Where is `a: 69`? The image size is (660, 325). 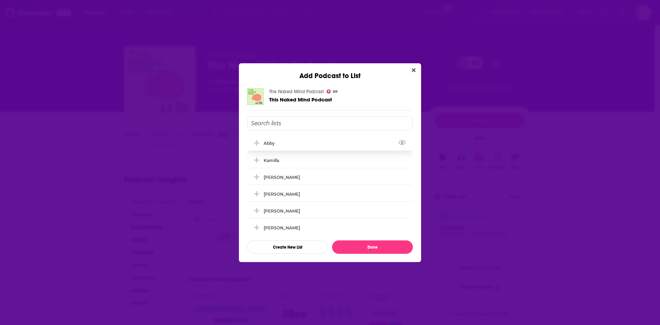
a: 69 is located at coordinates (332, 91).